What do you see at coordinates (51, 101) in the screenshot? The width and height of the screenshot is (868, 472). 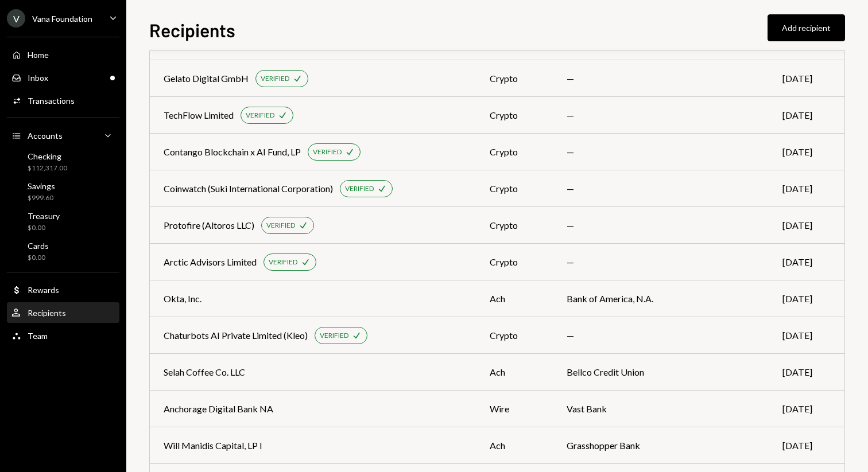 I see `div: Transactions` at bounding box center [51, 101].